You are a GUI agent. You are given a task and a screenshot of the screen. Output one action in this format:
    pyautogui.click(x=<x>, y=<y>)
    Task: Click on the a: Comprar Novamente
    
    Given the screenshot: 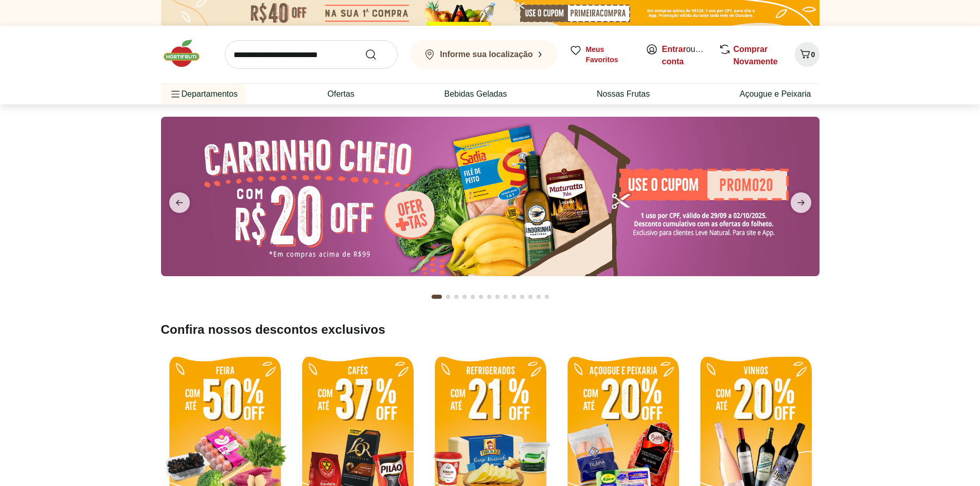 What is the action you would take?
    pyautogui.click(x=756, y=55)
    